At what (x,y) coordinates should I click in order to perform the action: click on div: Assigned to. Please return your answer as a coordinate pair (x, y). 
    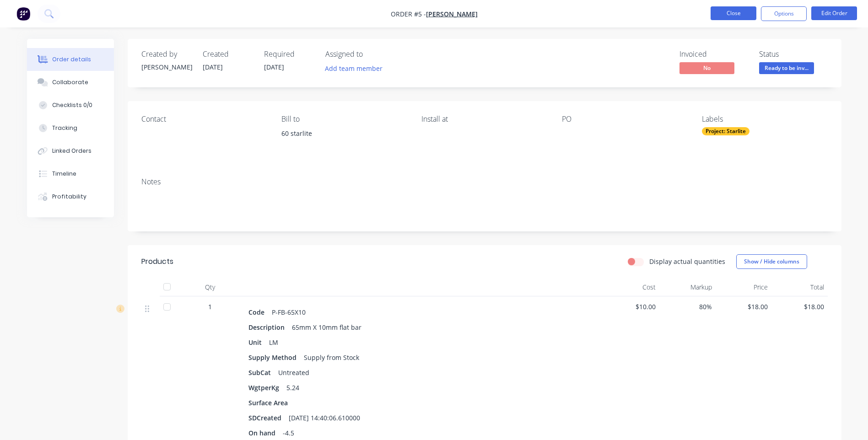
    Looking at the image, I should click on (371, 54).